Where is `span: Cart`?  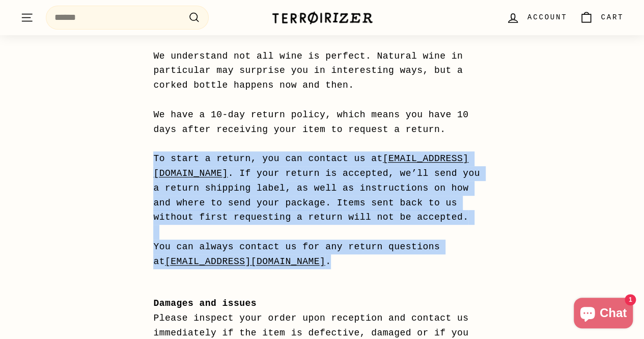 span: Cart is located at coordinates (612, 17).